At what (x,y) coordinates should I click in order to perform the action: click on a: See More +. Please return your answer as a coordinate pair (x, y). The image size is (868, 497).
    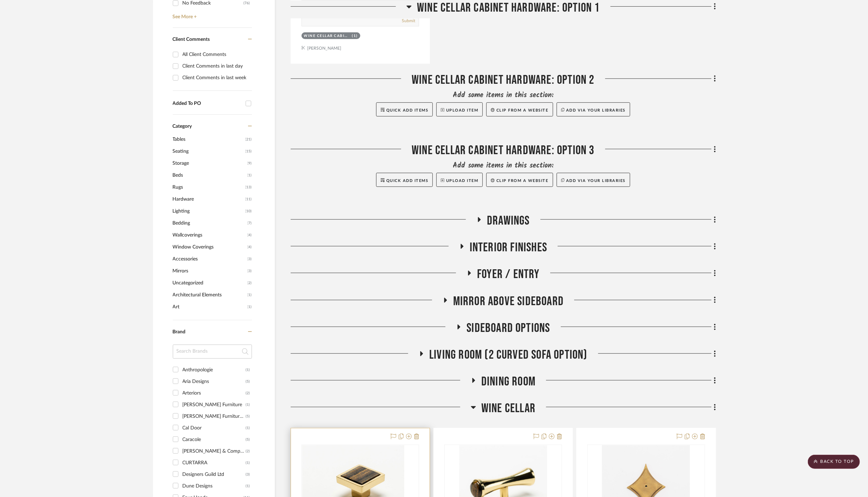
    Looking at the image, I should click on (211, 15).